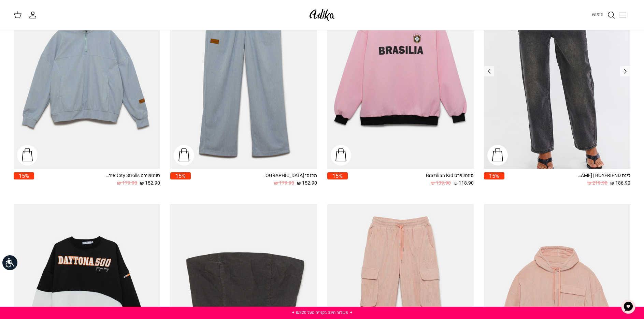 This screenshot has height=319, width=644. I want to click on a: Adika IL, so click(322, 15).